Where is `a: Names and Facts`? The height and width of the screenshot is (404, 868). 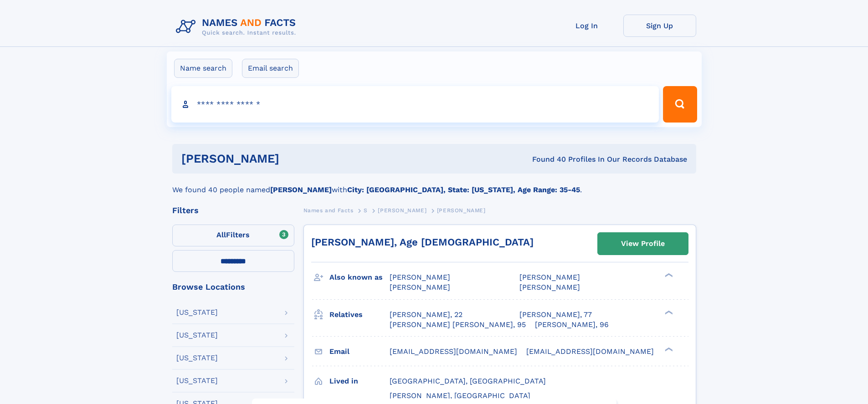
a: Names and Facts is located at coordinates (328, 210).